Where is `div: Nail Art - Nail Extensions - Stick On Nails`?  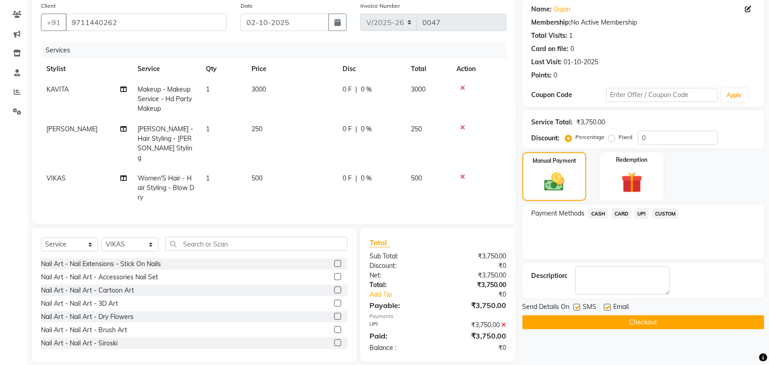 div: Nail Art - Nail Extensions - Stick On Nails is located at coordinates (101, 264).